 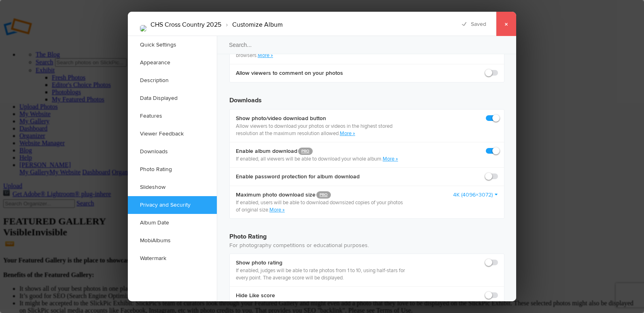 I want to click on b: Enable password protection for album download, so click(x=298, y=177).